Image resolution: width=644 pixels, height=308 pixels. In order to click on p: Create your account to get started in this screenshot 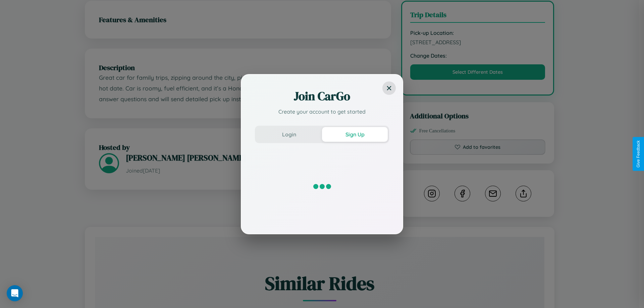, I will do `click(322, 112)`.